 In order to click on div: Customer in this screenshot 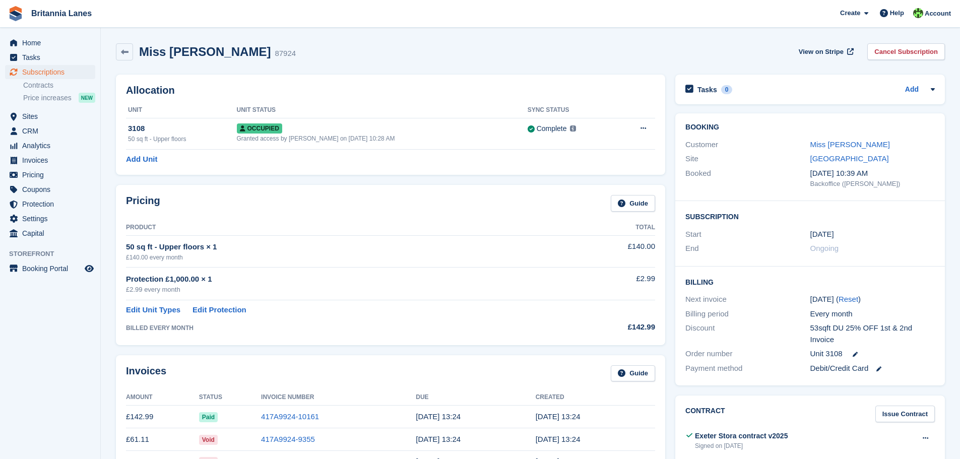, I will do `click(747, 145)`.